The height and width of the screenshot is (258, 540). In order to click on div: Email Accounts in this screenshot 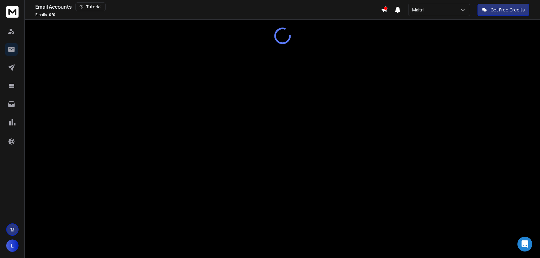, I will do `click(208, 7)`.